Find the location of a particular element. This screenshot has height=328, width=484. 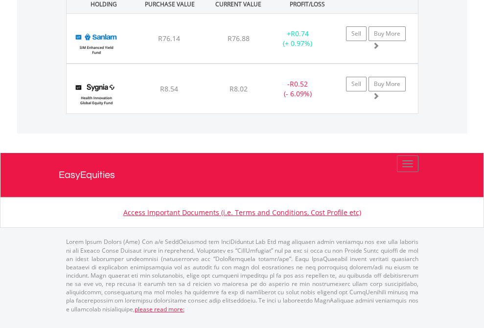

span: R8.02 is located at coordinates (238, 89).